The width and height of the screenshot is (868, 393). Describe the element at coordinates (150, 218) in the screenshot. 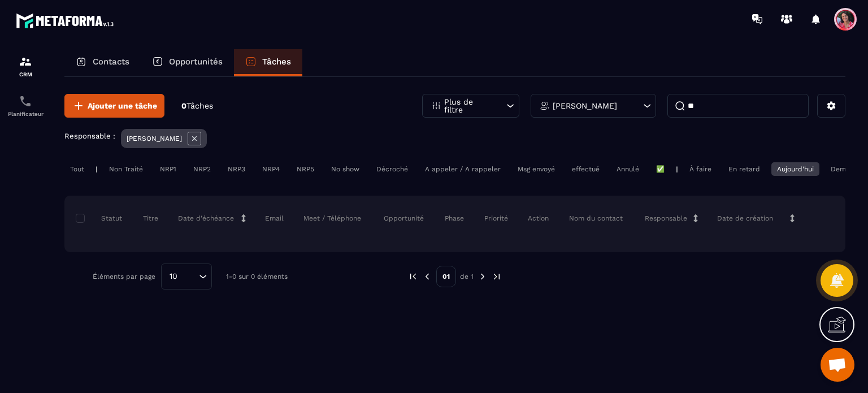

I see `p: Titre` at that location.